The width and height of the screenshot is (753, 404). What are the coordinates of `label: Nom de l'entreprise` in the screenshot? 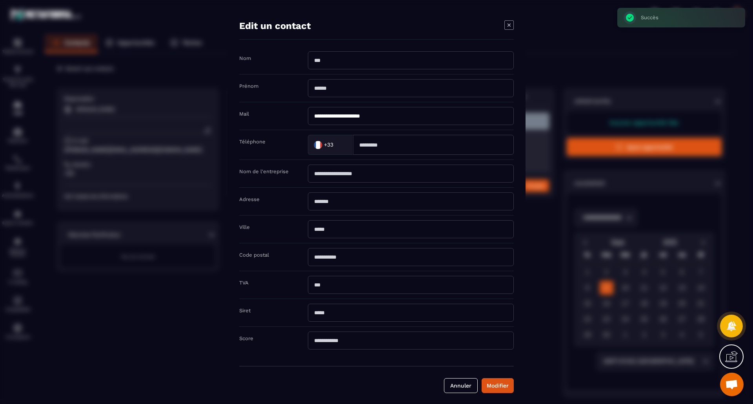 It's located at (264, 171).